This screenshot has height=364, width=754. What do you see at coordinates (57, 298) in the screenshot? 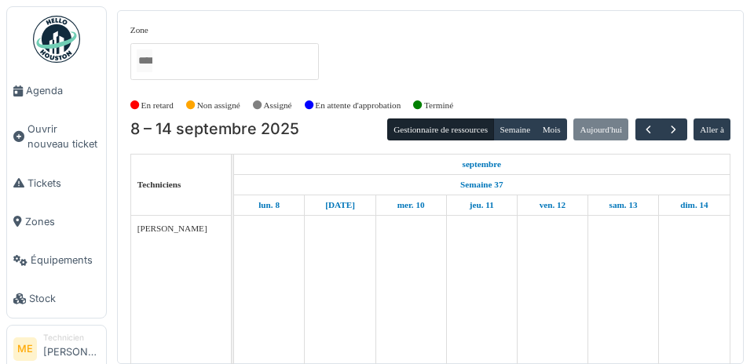
I see `a: Stock` at bounding box center [57, 298].